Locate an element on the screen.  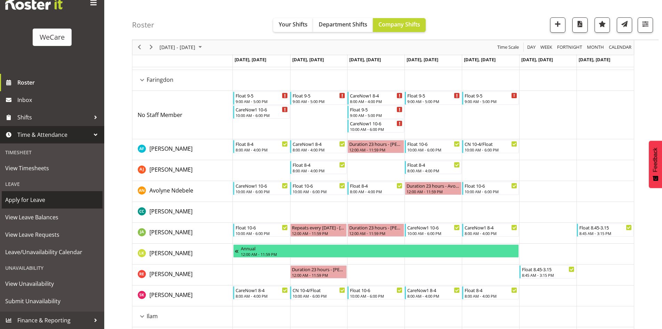
span: View Leave Balances is located at coordinates (52, 217).